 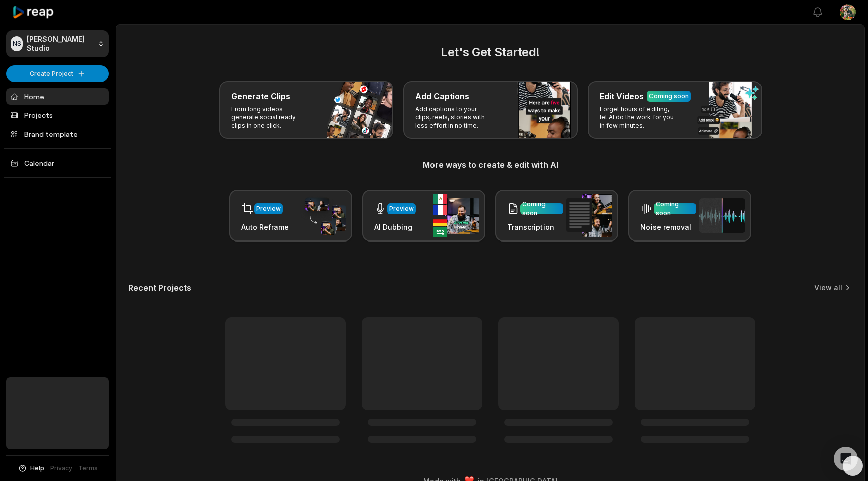 What do you see at coordinates (323, 216) in the screenshot?
I see `img: auto_reframe.png` at bounding box center [323, 216].